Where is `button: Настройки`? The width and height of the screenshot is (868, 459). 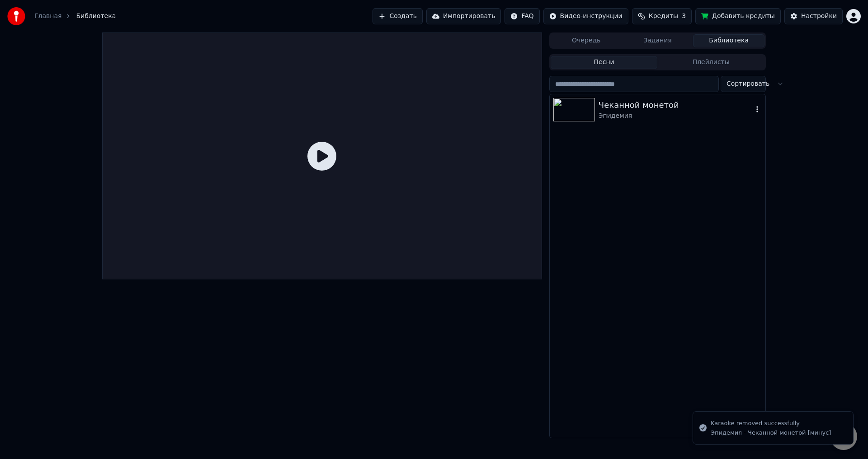 button: Настройки is located at coordinates (813, 16).